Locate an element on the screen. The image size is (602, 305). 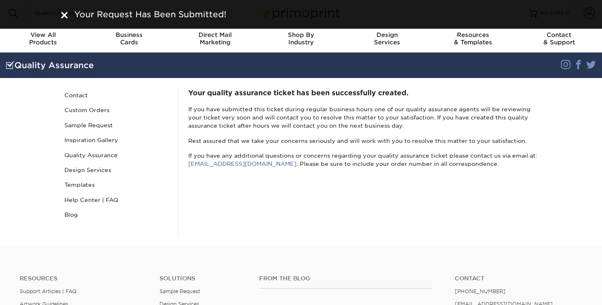
span: Direct Mail is located at coordinates (215, 35).